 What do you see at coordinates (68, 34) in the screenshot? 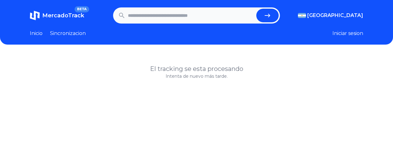
I see `a: Sincronizacion` at bounding box center [68, 34].